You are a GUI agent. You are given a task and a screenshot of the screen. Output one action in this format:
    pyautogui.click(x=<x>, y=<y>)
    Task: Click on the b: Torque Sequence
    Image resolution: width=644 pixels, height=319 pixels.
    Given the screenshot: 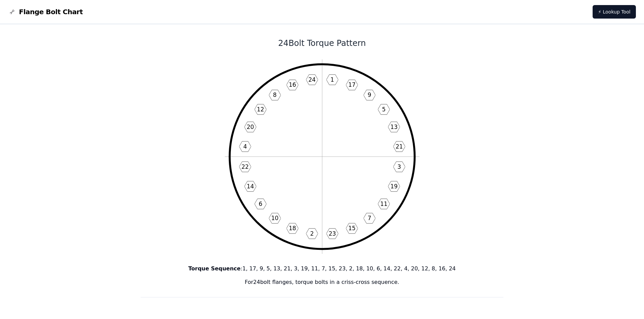 What is the action you would take?
    pyautogui.click(x=214, y=269)
    